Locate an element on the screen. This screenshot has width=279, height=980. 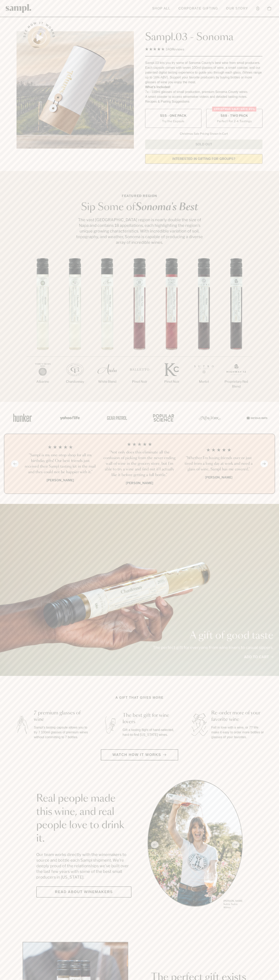
li: 1 / 7 is located at coordinates (43, 327).